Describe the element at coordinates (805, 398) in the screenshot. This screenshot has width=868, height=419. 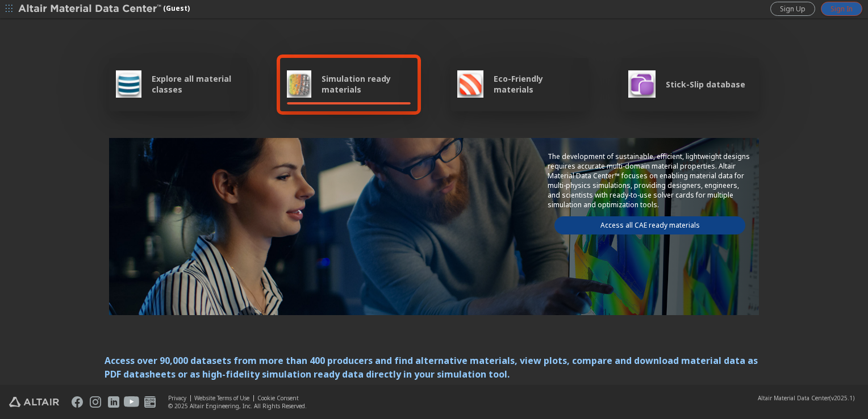
I see `div: (v2025.1)` at that location.